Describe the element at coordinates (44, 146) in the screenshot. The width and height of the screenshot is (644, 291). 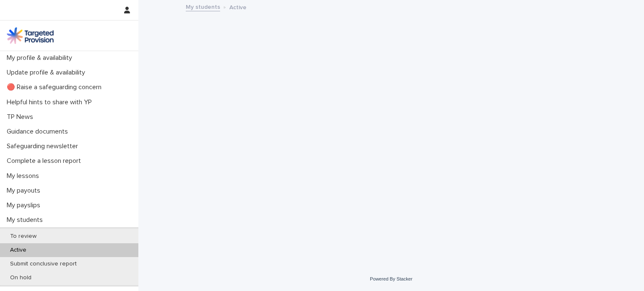
I see `p: Safeguarding newsletter` at that location.